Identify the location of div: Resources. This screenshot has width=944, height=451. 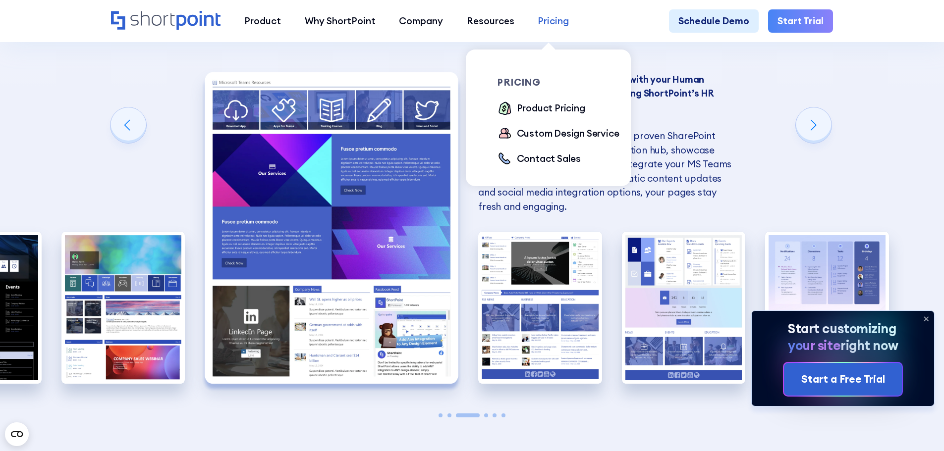
(491, 21).